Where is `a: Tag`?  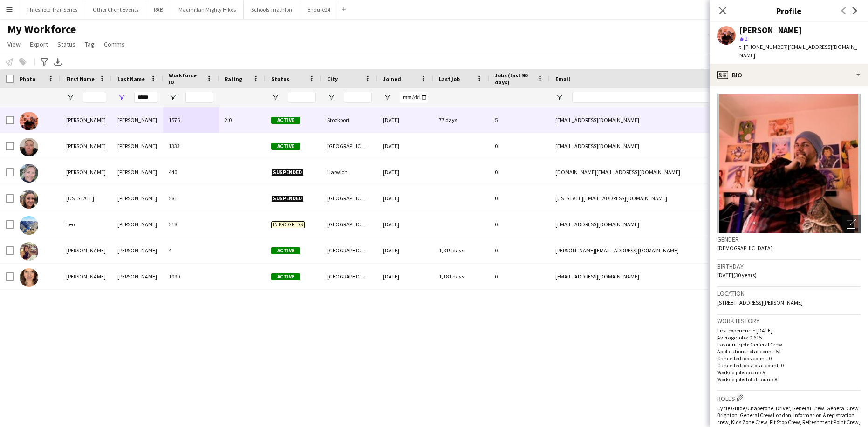 a: Tag is located at coordinates (89, 44).